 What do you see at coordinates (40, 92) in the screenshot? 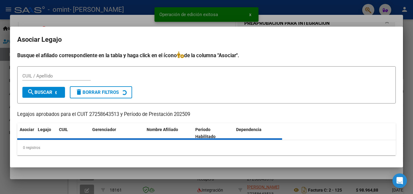
I see `span: Buscar` at bounding box center [40, 92].